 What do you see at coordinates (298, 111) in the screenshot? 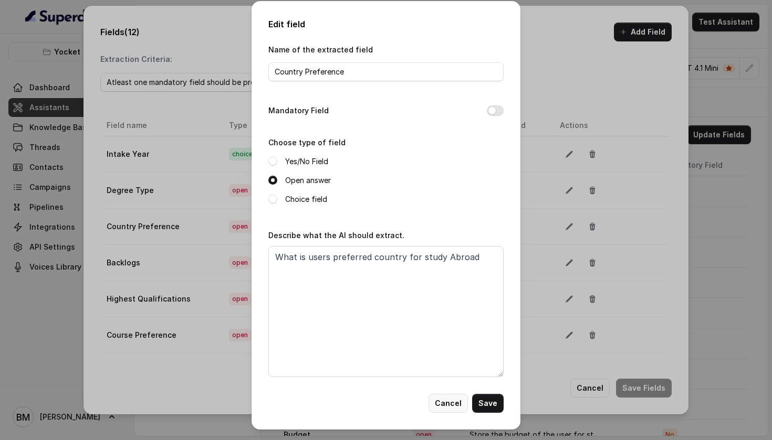
I see `label: Mandatory Field` at bounding box center [298, 111].